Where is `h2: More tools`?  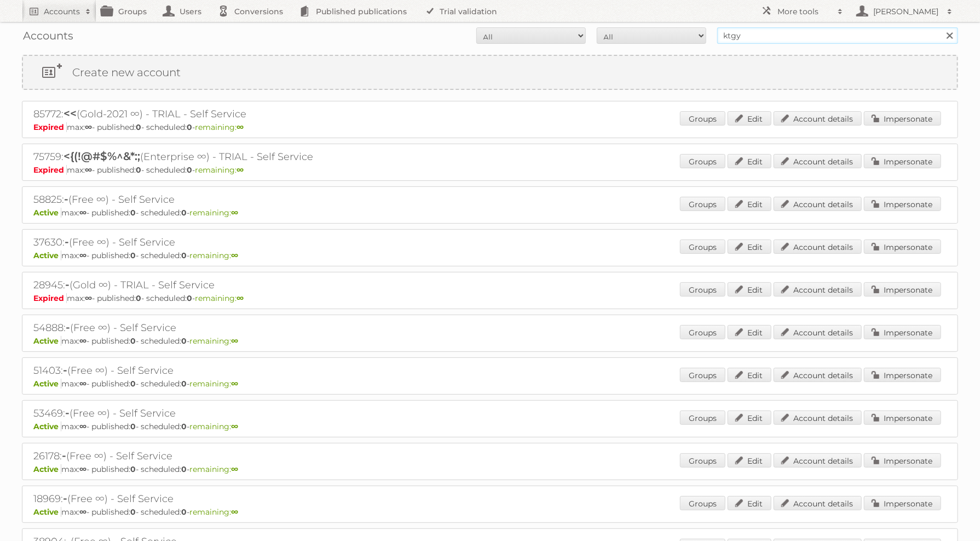 h2: More tools is located at coordinates (805, 11).